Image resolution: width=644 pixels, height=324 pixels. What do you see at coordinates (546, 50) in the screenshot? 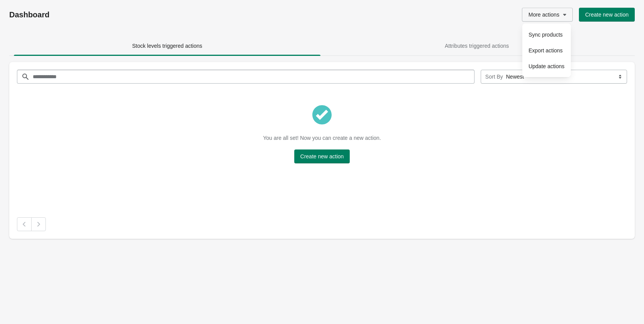
I see `span: Export actions` at bounding box center [546, 50].